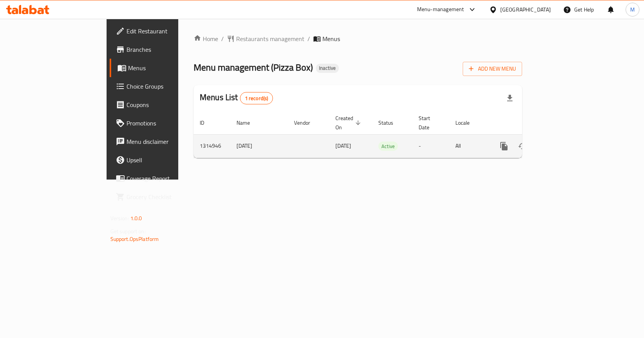  I want to click on button: Add New Menu, so click(492, 68).